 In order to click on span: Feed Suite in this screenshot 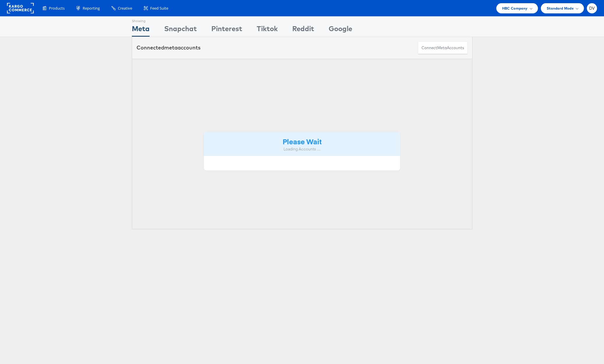, I will do `click(159, 8)`.